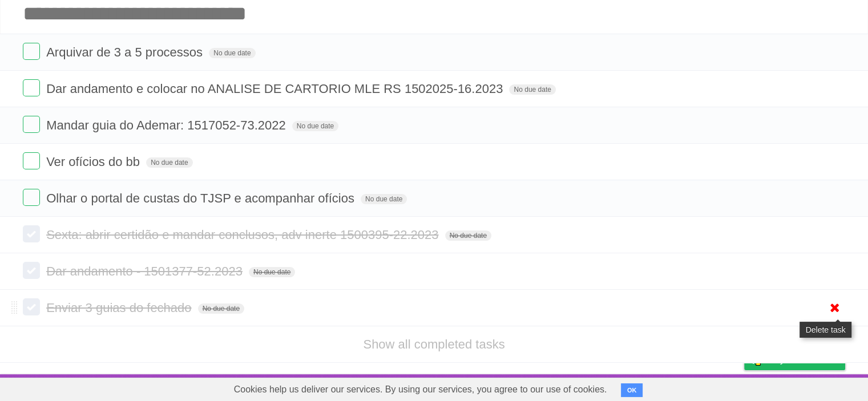 This screenshot has height=401, width=868. What do you see at coordinates (632, 390) in the screenshot?
I see `button: OK` at bounding box center [632, 390].